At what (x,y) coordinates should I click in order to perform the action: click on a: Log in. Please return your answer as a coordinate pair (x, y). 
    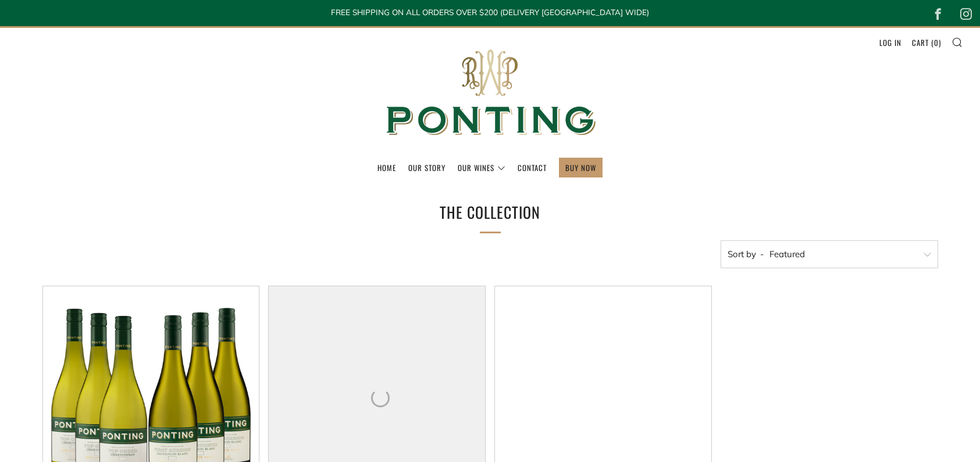
    Looking at the image, I should click on (890, 42).